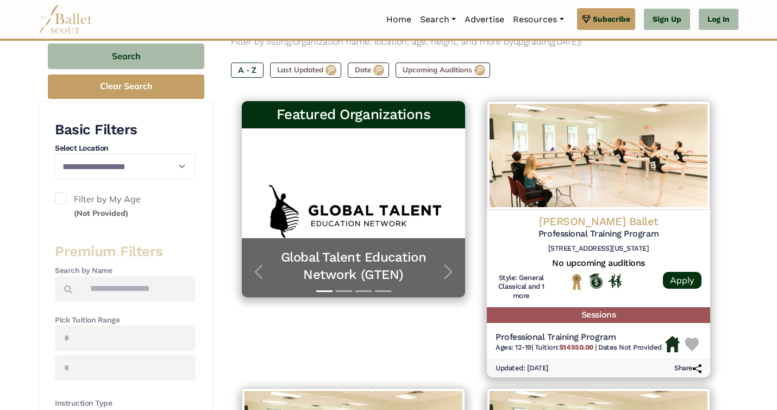  I want to click on a: Resources, so click(538, 20).